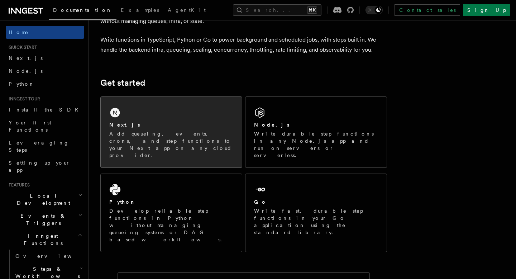 The height and width of the screenshot is (279, 516). Describe the element at coordinates (46, 110) in the screenshot. I see `span: Install the SDK` at that location.